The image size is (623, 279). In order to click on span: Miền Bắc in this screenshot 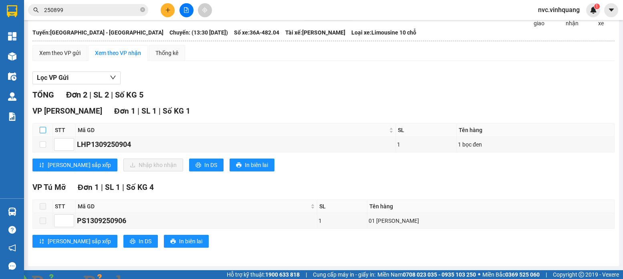, I will do `click(511, 274)`.